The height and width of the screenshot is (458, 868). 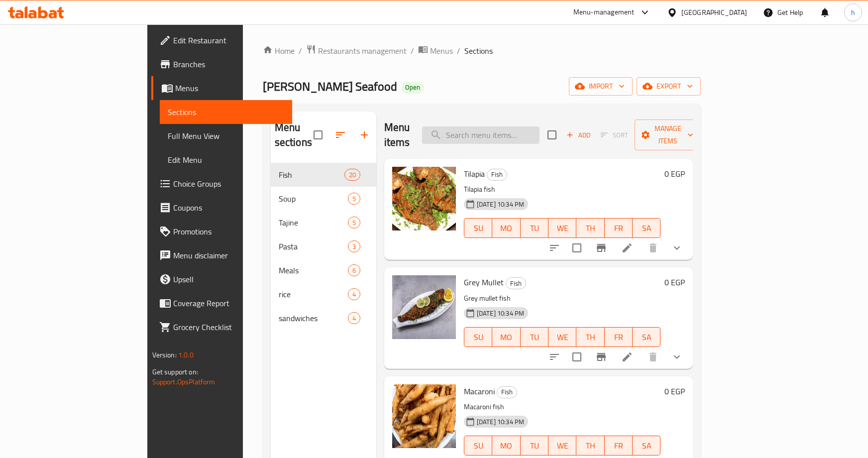 What do you see at coordinates (318, 135) in the screenshot?
I see `span: Select all sections` at bounding box center [318, 135].